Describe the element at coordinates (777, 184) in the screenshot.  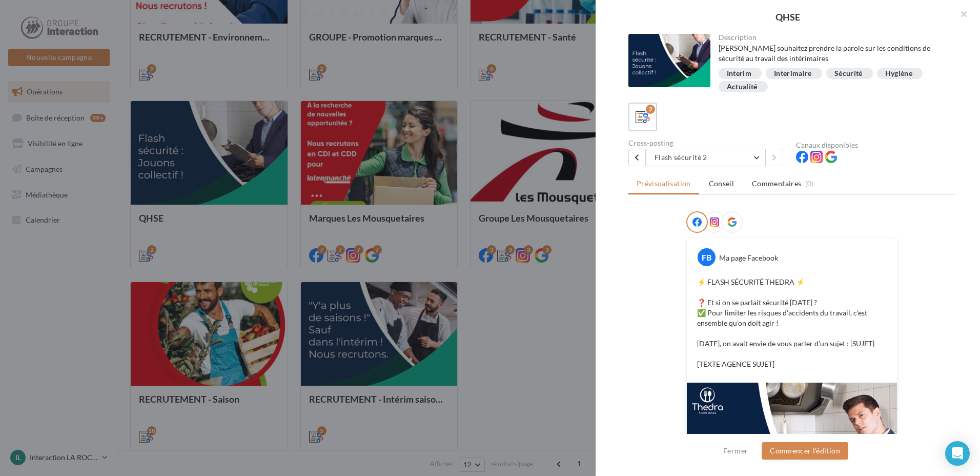
I see `span: Commentaires` at that location.